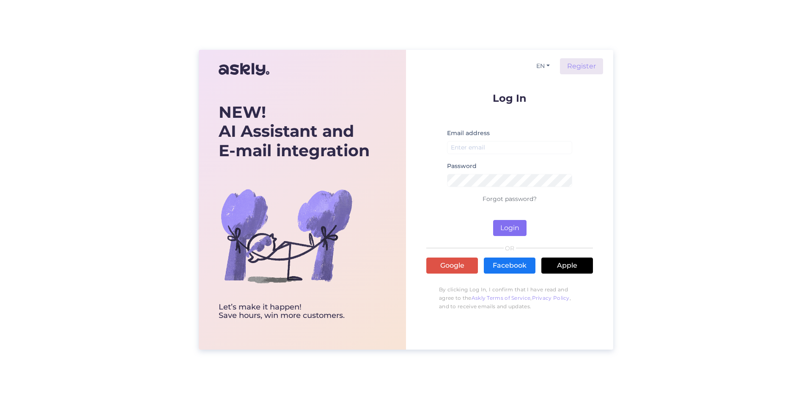 The image size is (812, 399). Describe the element at coordinates (509, 148) in the screenshot. I see `input: Enter email` at that location.